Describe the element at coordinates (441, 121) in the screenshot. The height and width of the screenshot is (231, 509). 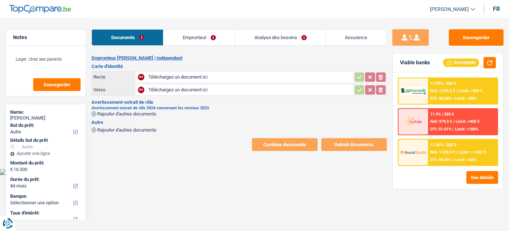
I see `span: NAI: 979,9 €` at that location.